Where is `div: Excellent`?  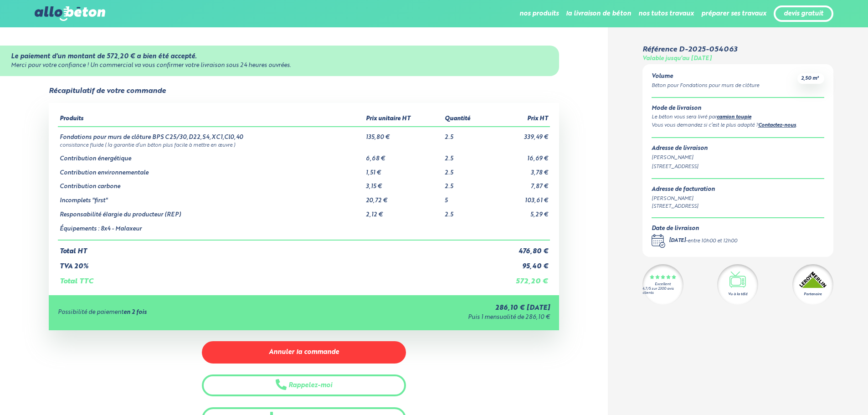
div: Excellent is located at coordinates (662, 284).